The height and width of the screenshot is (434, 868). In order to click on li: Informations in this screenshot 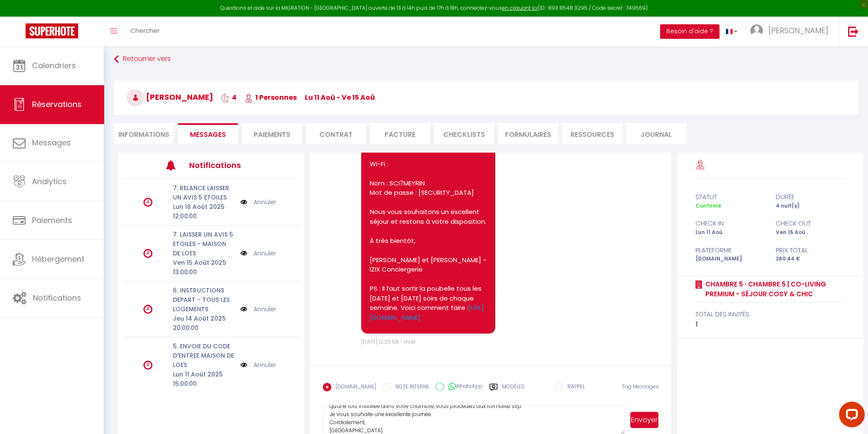, I will do `click(144, 134)`.